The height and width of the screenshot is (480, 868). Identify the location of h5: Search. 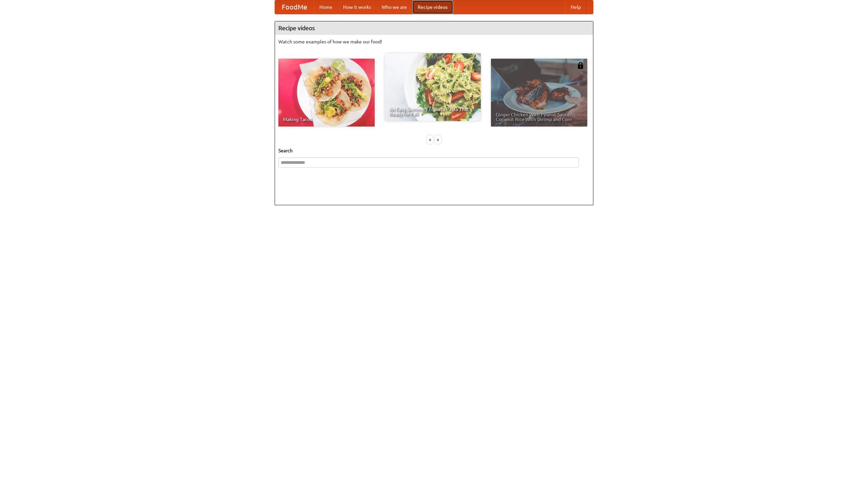
(434, 151).